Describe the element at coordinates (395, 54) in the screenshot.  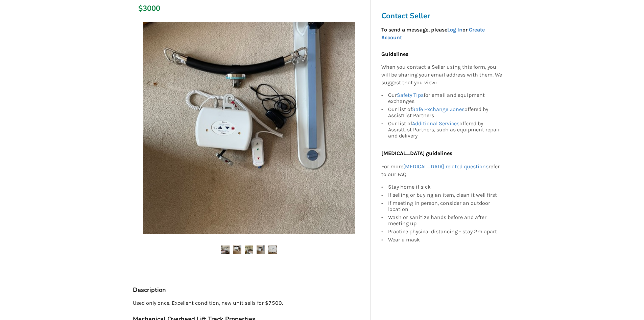
I see `b: Guidelines` at that location.